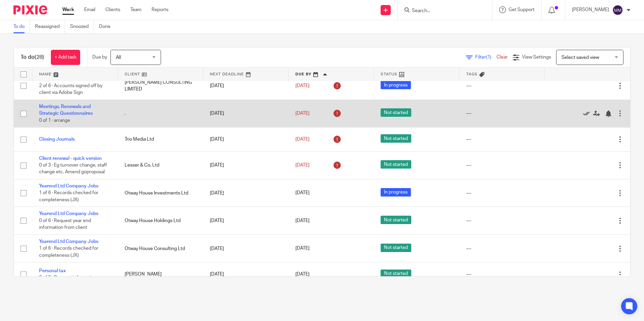  I want to click on span: (1), so click(489, 57).